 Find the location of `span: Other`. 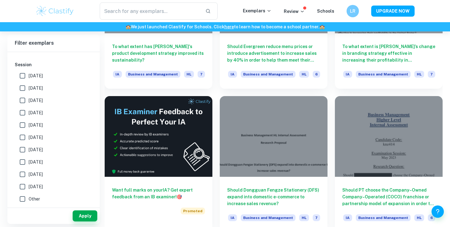

span: Other is located at coordinates (34, 199).